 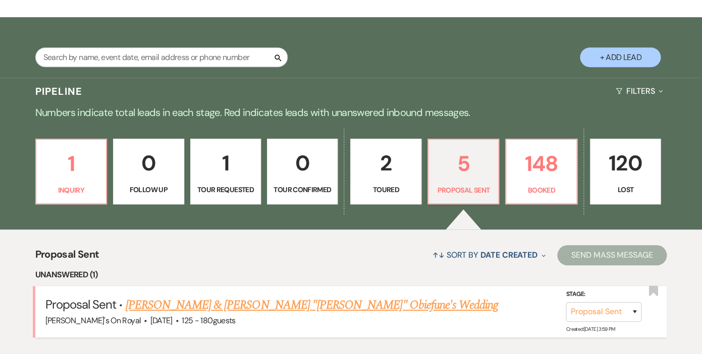 I want to click on p: Inquiry, so click(x=71, y=190).